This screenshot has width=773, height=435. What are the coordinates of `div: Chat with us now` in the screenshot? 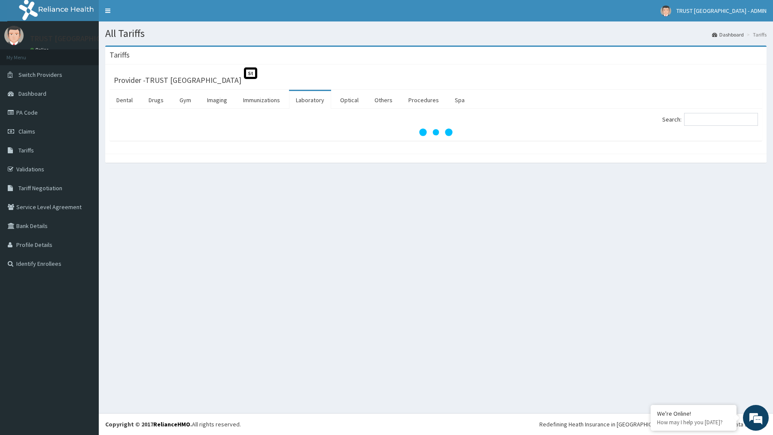 It's located at (95, 54).